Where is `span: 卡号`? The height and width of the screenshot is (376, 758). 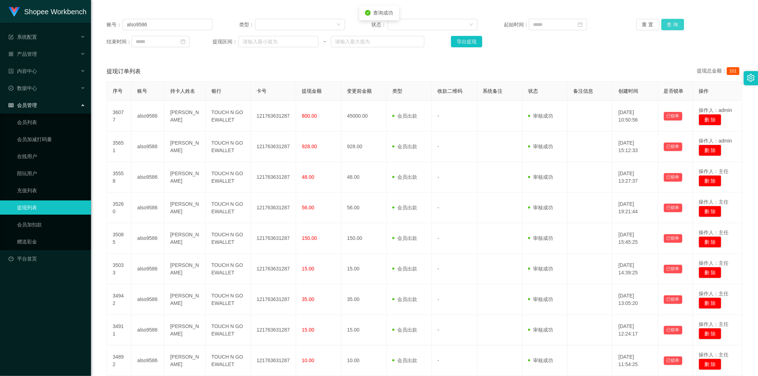
span: 卡号 is located at coordinates (262, 91).